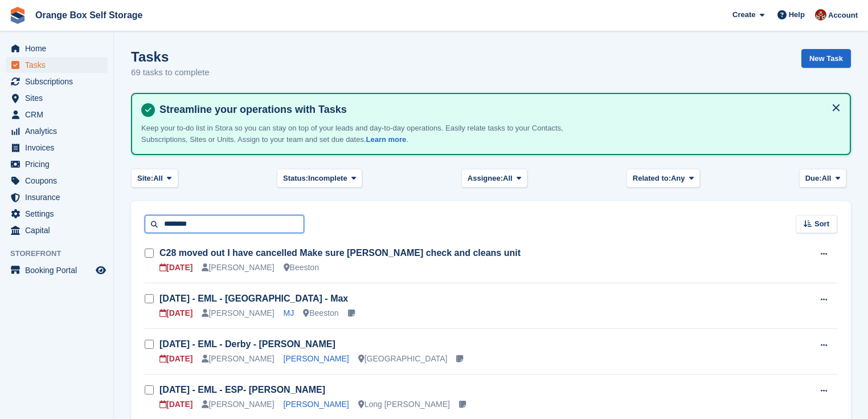 The width and height of the screenshot is (868, 419). What do you see at coordinates (822, 224) in the screenshot?
I see `span: Sort` at bounding box center [822, 224].